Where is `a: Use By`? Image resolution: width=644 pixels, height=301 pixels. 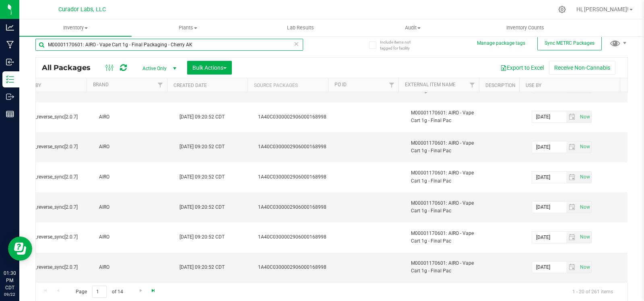 a: Use By is located at coordinates (533, 85).